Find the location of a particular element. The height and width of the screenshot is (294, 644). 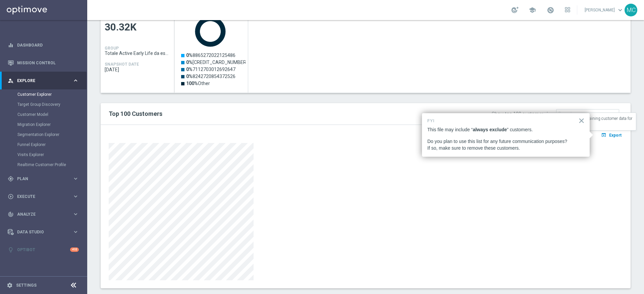

a: Realtime Customer Profile is located at coordinates (44, 165).